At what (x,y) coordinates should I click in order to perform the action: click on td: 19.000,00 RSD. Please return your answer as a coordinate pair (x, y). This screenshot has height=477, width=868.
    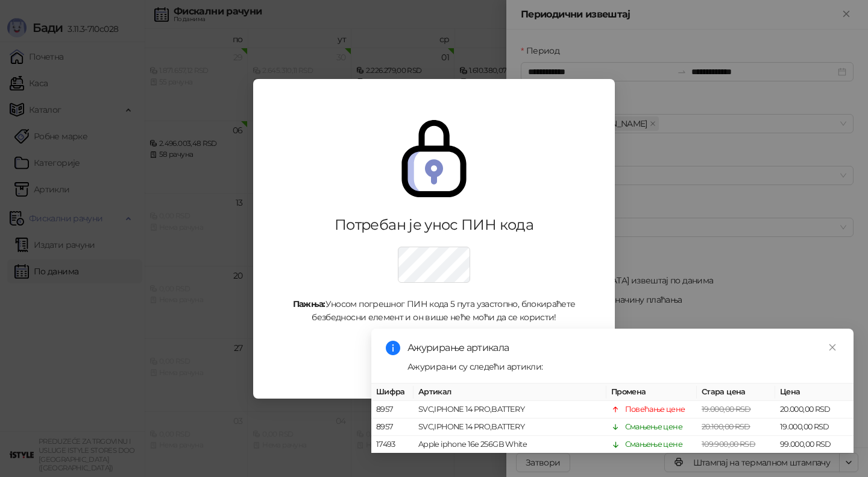
    Looking at the image, I should click on (814, 427).